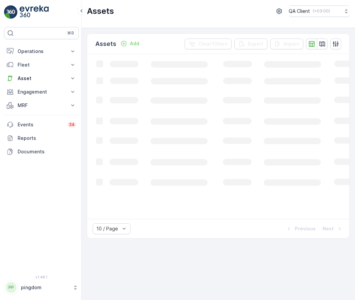 The image size is (355, 300). Describe the element at coordinates (333, 229) in the screenshot. I see `button: Next` at that location.